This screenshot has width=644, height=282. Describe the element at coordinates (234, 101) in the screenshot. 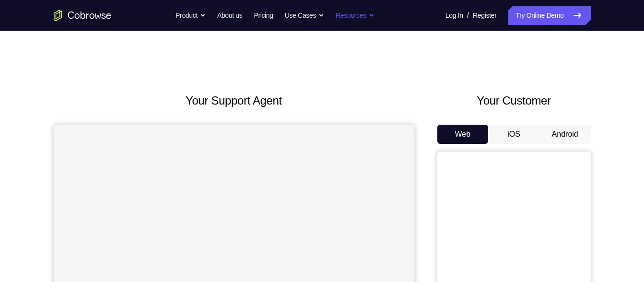

I see `h2: Your Support Agent` at that location.